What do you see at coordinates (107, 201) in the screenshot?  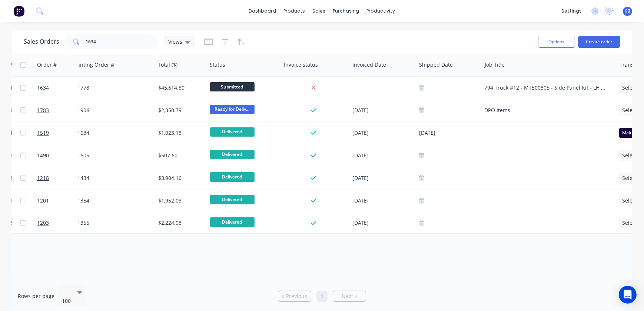 I see `div: 00001354` at bounding box center [107, 201].